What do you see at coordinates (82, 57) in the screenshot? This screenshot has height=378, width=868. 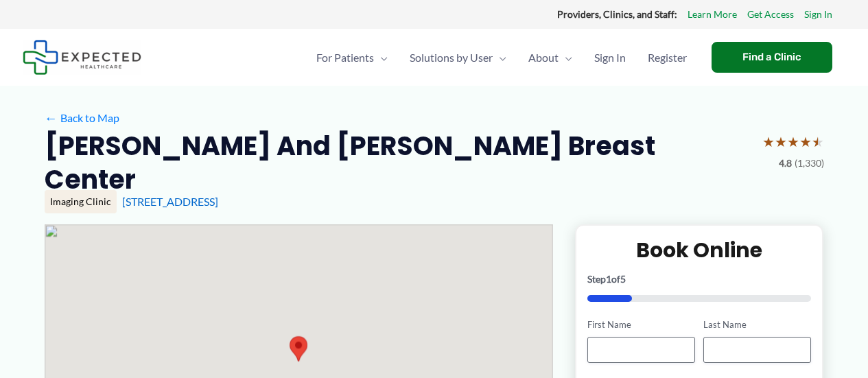 I see `img: Expected Healthcare Logo - side, dark font, small` at bounding box center [82, 57].